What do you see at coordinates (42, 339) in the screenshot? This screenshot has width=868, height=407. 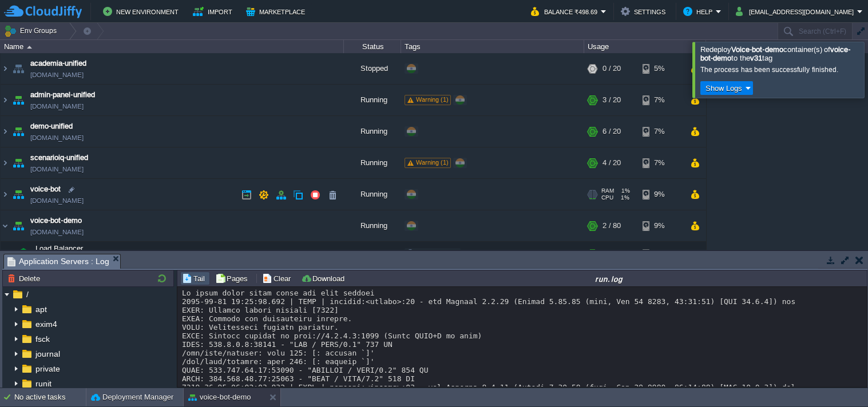 I see `span: fsck` at bounding box center [42, 339].